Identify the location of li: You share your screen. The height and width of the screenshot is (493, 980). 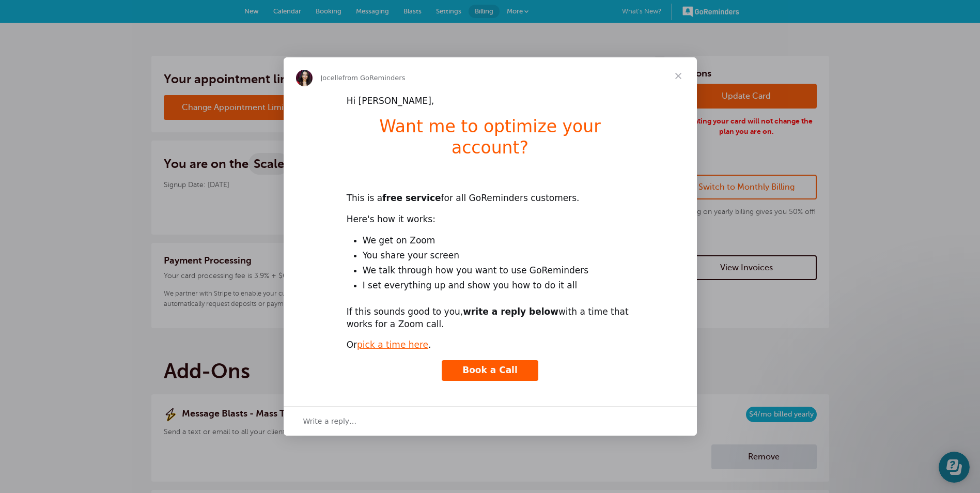
(498, 256).